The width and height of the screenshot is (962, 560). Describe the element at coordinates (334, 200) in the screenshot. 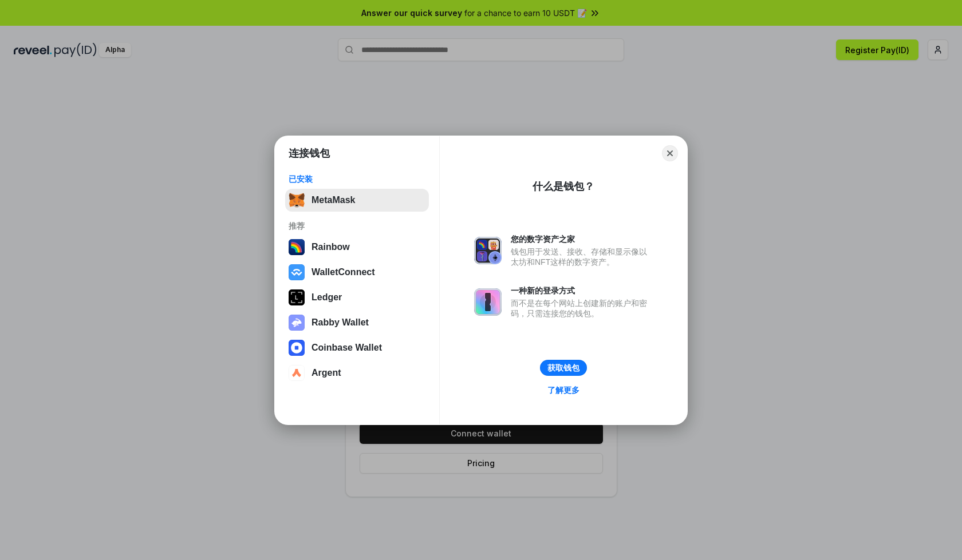

I see `div: MetaMask` at that location.